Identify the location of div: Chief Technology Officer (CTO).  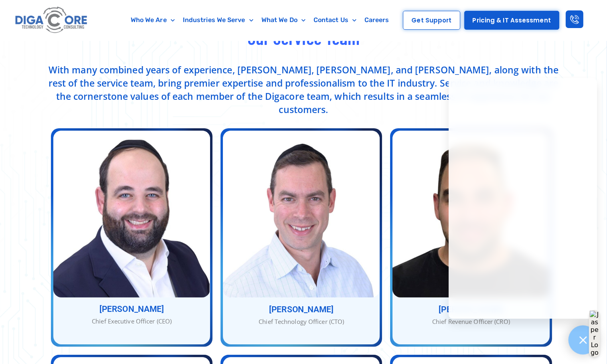
(301, 322).